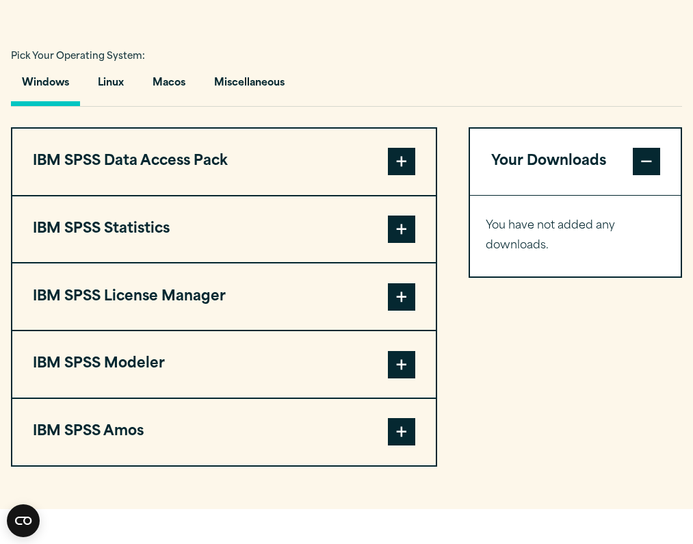  What do you see at coordinates (575, 161) in the screenshot?
I see `button: Your Downloads` at bounding box center [575, 161].